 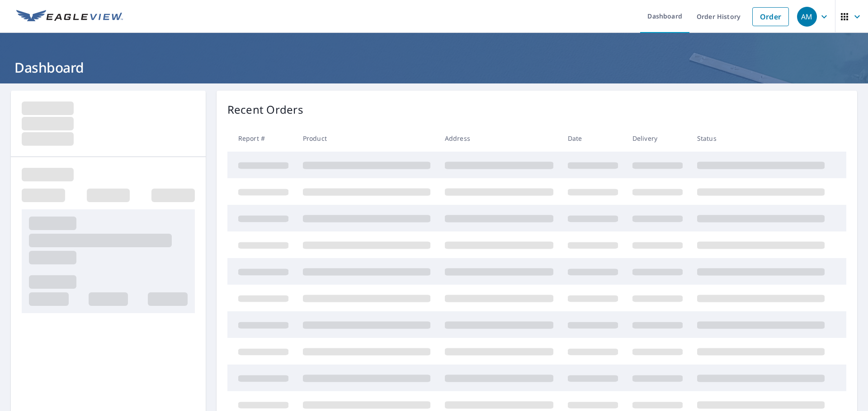 I want to click on th: Status, so click(x=761, y=138).